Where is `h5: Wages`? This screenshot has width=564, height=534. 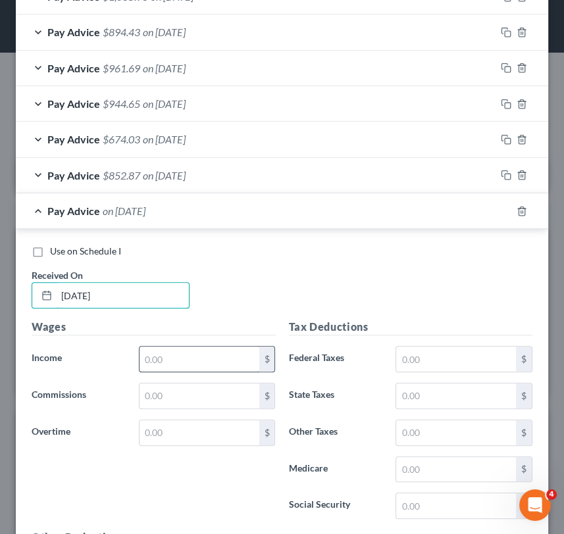 h5: Wages is located at coordinates (153, 327).